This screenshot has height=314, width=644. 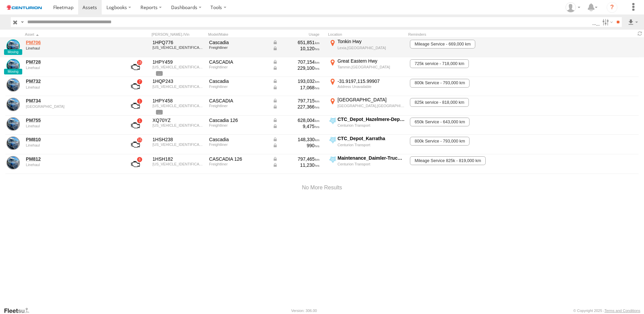 I want to click on div: 1HPQ776, so click(x=178, y=43).